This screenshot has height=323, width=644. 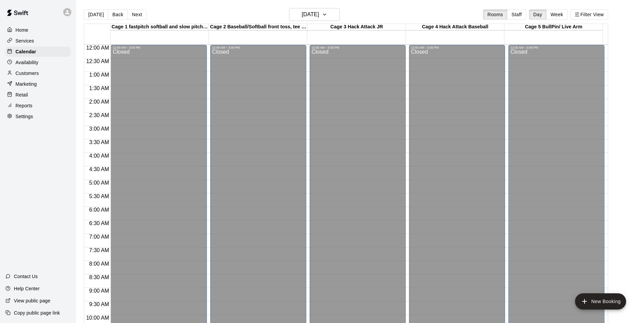 What do you see at coordinates (38, 106) in the screenshot?
I see `a: Reports` at bounding box center [38, 106].